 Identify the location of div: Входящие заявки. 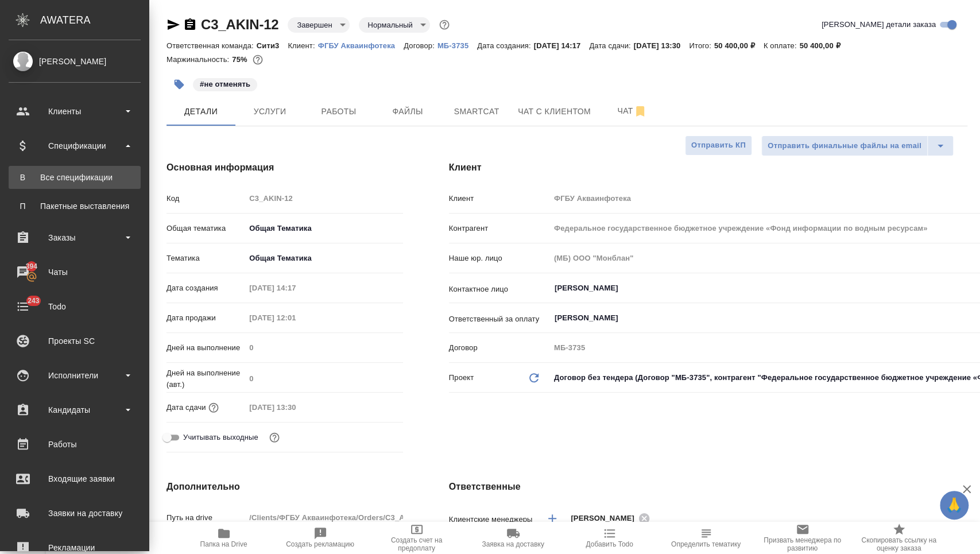
(75, 479).